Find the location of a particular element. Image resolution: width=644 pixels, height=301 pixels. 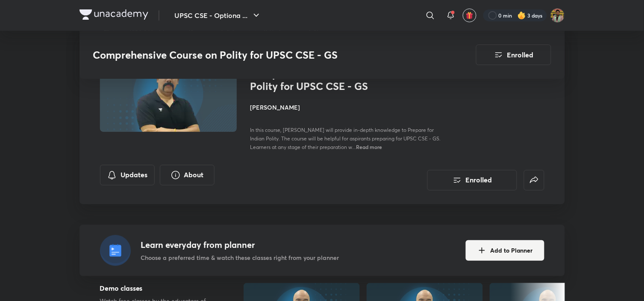

button: UPSC CSE - Optiona ... is located at coordinates (218, 15).